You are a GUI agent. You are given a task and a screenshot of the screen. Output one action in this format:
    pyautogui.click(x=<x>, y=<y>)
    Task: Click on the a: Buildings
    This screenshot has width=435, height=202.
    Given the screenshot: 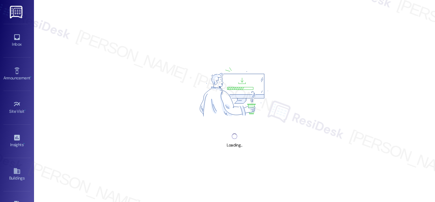 What is the action you would take?
    pyautogui.click(x=17, y=174)
    